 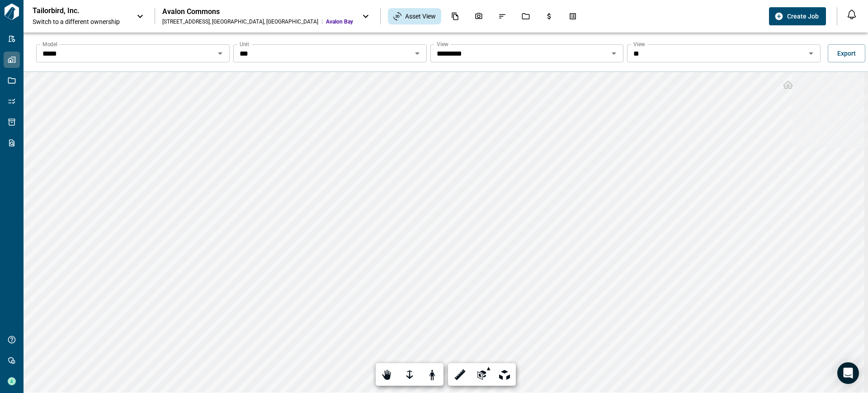 I want to click on label: Unit, so click(x=244, y=44).